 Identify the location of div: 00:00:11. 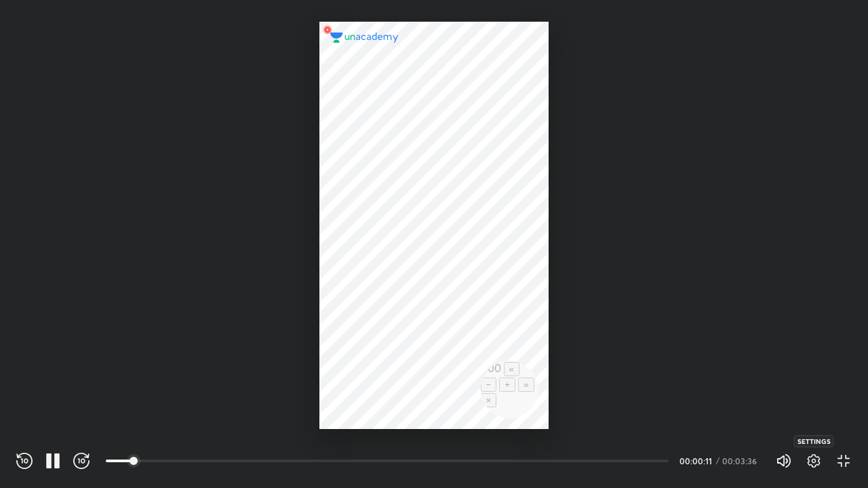
(697, 461).